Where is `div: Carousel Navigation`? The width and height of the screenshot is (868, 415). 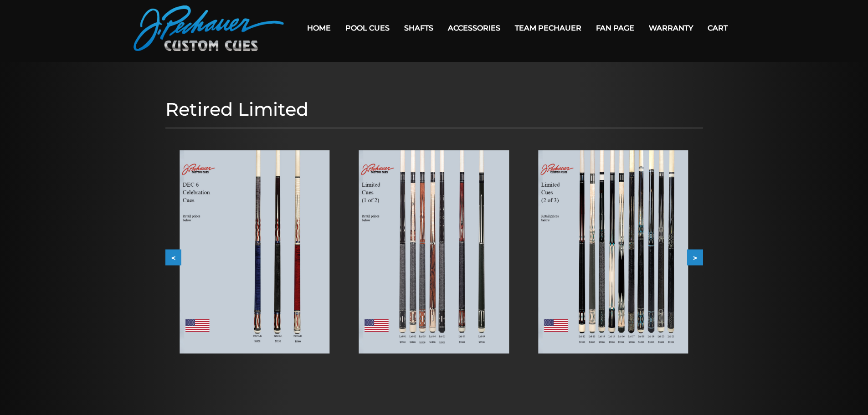
div: Carousel Navigation is located at coordinates (434, 257).